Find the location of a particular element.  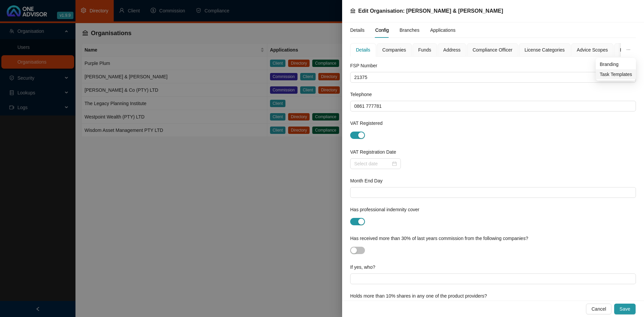

button: ellipsis is located at coordinates (628, 50).